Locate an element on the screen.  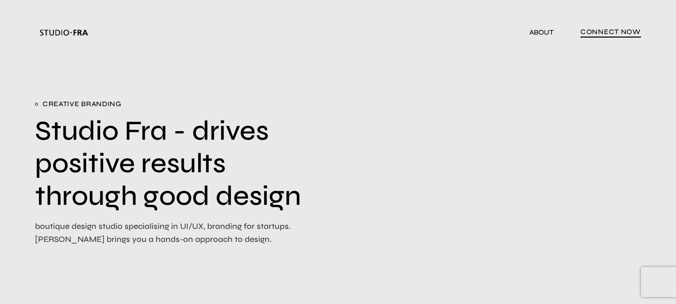
img: Studio Fra Logo is located at coordinates (64, 33).